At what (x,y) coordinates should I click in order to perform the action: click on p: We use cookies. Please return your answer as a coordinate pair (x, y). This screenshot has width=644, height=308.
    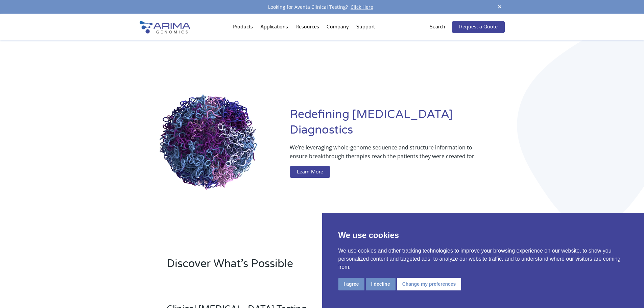
    Looking at the image, I should click on (483, 235).